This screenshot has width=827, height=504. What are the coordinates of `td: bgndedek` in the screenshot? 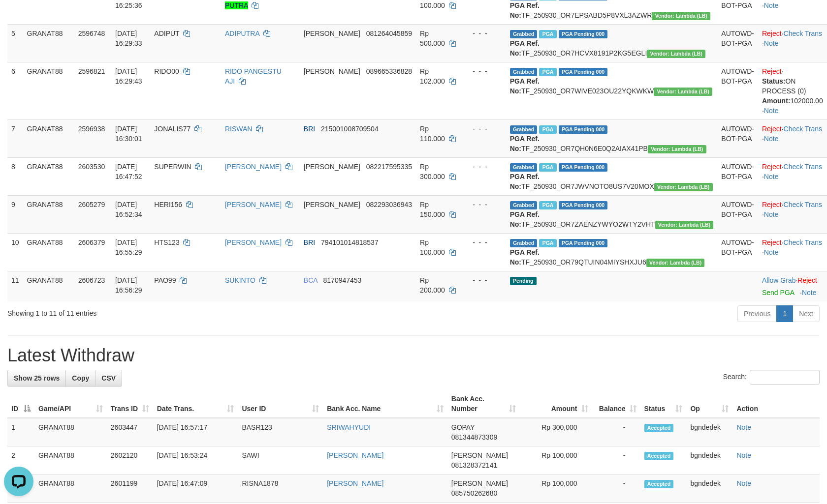 It's located at (709, 461).